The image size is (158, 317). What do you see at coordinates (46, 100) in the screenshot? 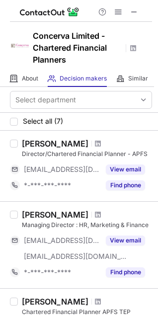
I see `div: Select department` at bounding box center [46, 100].